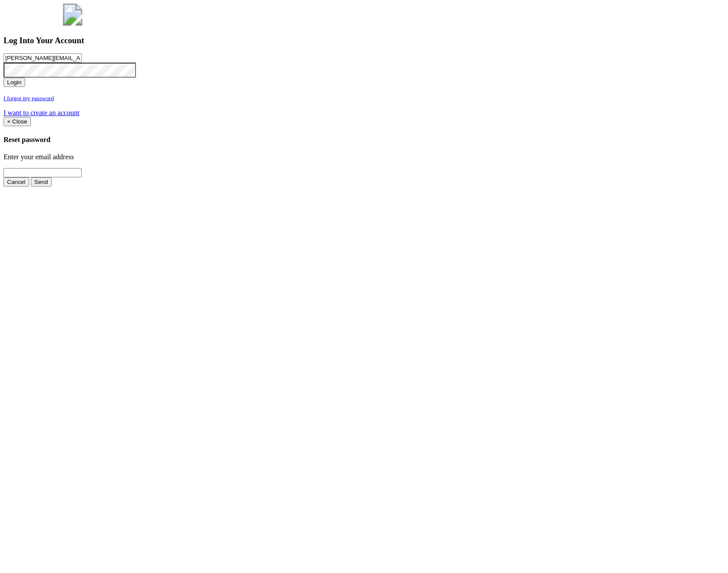 The image size is (728, 573). What do you see at coordinates (20, 121) in the screenshot?
I see `span: Close` at bounding box center [20, 121].